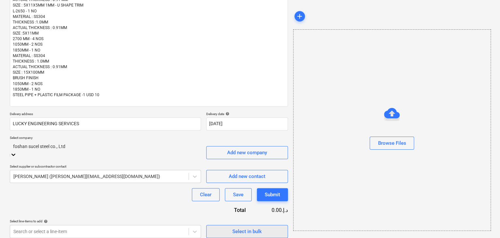 The width and height of the screenshot is (500, 238). I want to click on button: Submit, so click(272, 195).